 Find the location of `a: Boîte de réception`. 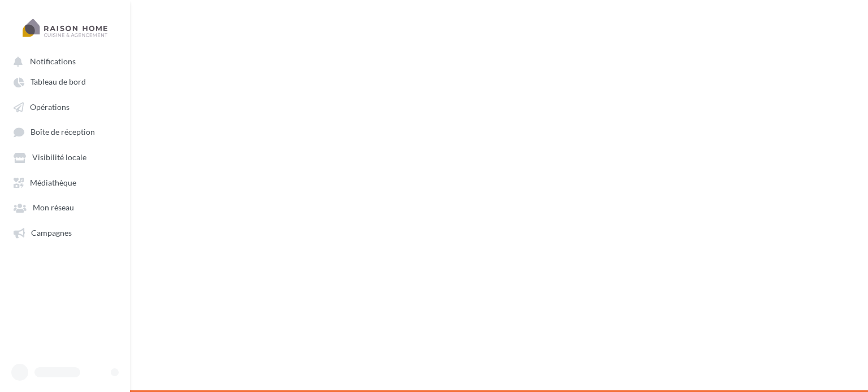

a: Boîte de réception is located at coordinates (65, 132).